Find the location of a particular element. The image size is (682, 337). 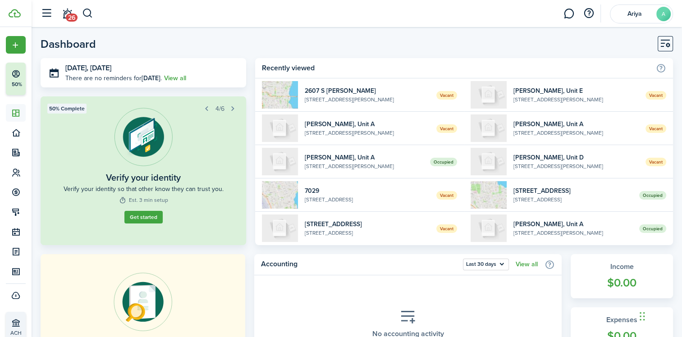

button: Prev step is located at coordinates (207, 109).